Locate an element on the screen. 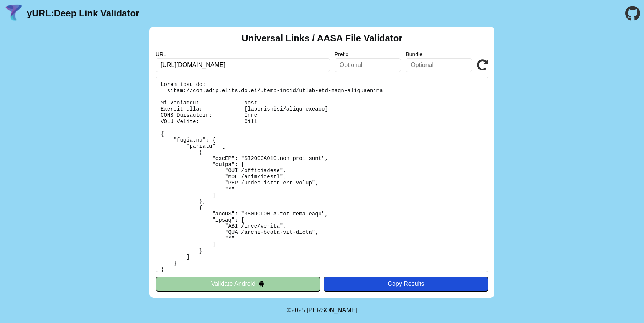 This screenshot has width=644, height=323. img: yURL Logo is located at coordinates (14, 13).